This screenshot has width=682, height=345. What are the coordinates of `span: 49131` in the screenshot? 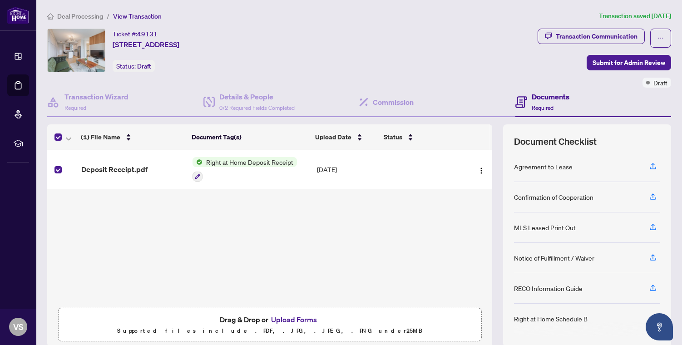 It's located at (147, 34).